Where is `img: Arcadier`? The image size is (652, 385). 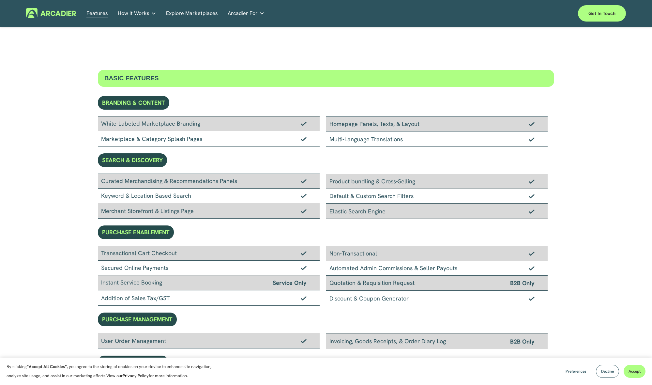 img: Arcadier is located at coordinates (51, 13).